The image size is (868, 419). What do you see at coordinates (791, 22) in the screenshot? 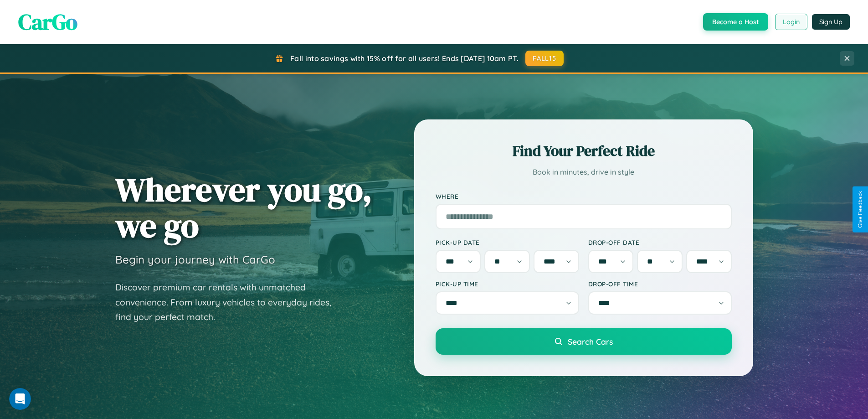
I see `button: Login` at bounding box center [791, 22].